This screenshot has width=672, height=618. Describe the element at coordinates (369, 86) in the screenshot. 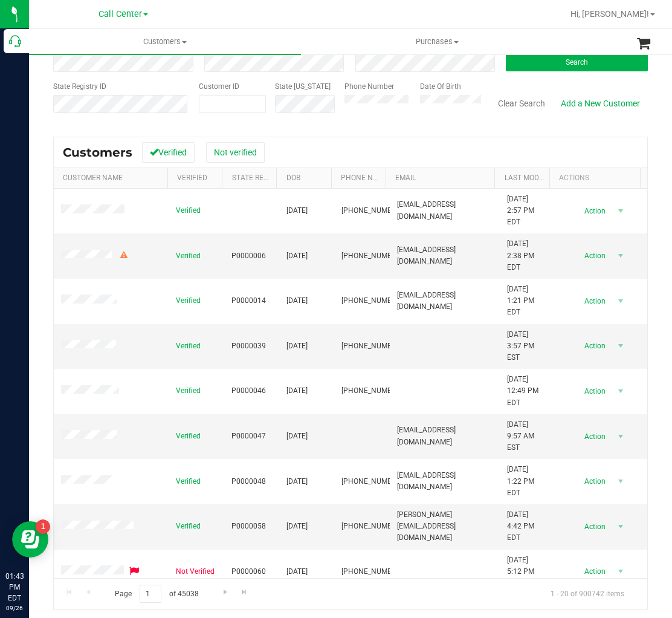

I see `label: Phone Number` at that location.